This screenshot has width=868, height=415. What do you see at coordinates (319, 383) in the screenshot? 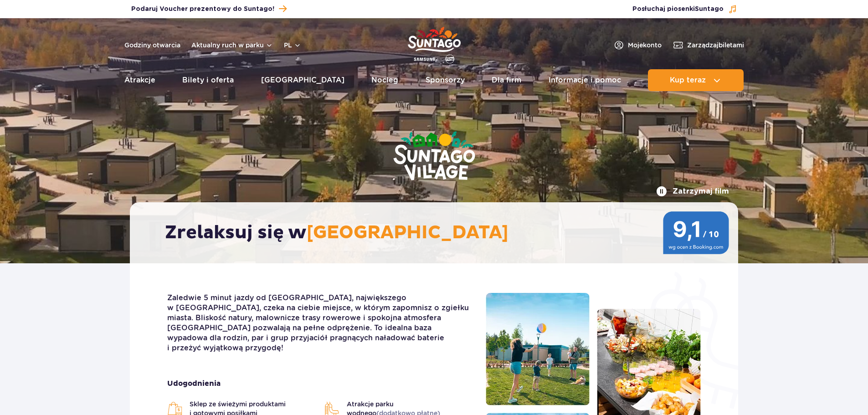
I see `strong: Udogodnienia` at bounding box center [319, 383].